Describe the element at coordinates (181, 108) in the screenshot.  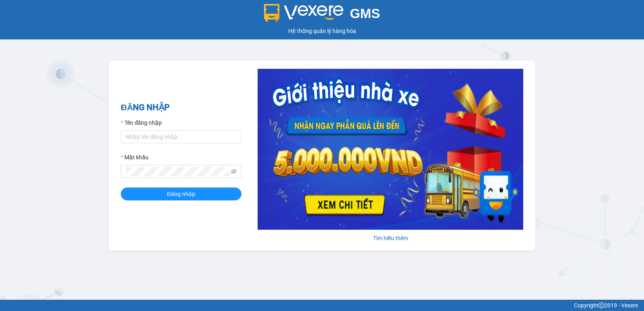
I see `h2: ĐĂNG NHẬP` at that location.